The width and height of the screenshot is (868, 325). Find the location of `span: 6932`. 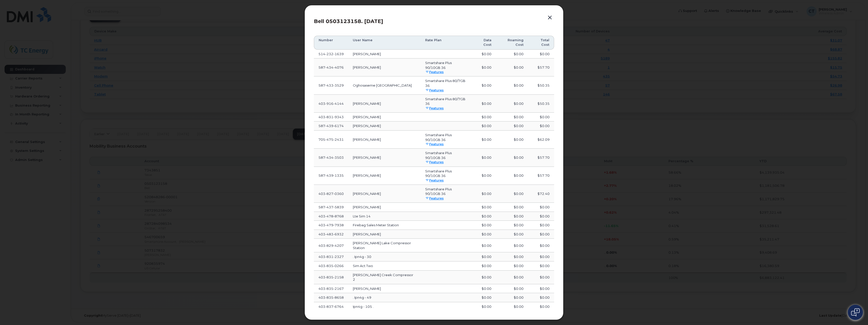

span: 6932 is located at coordinates (339, 234).